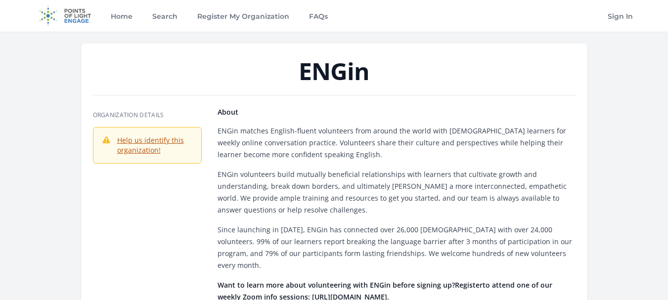  I want to click on a: Help us identify this organization!, so click(150, 145).